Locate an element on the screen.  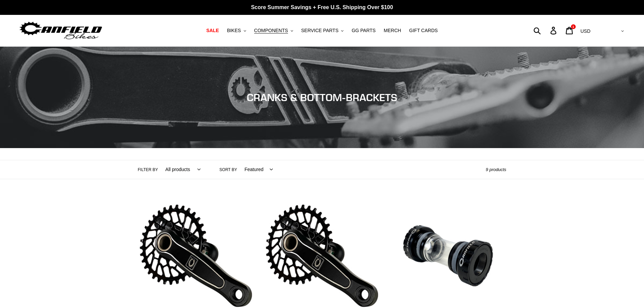
span: GG PARTS is located at coordinates (364, 30).